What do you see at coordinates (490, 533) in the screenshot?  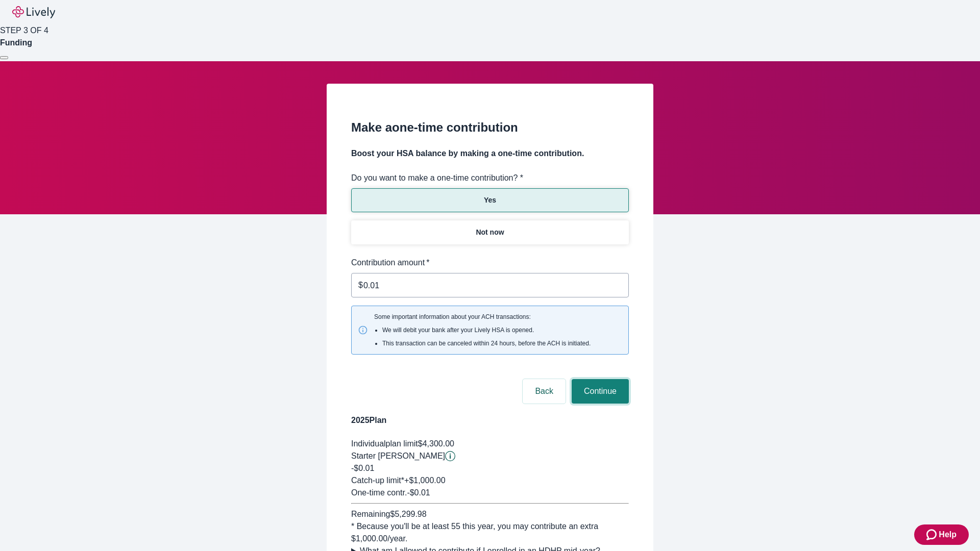 I see `div: * Because you'll be at least 55 this year, you may contribute an extra $1,000.00 /year.` at bounding box center [490, 533].